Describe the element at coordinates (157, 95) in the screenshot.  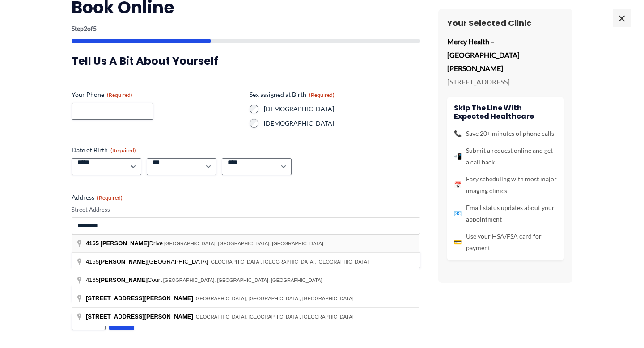
I see `label: Your Phone` at that location.